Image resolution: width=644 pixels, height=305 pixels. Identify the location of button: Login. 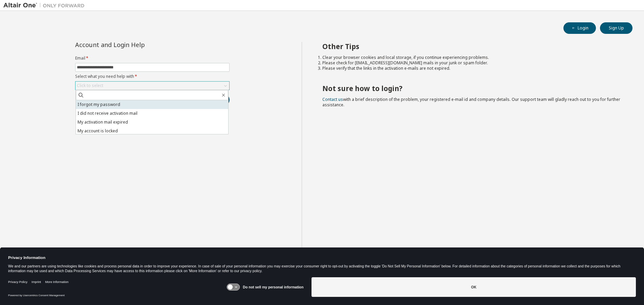
(580, 28).